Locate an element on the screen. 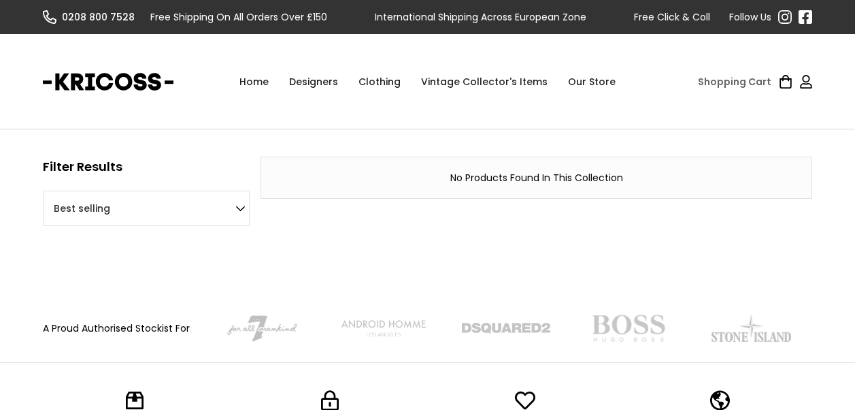  div: A Proud Authorised Stockist For is located at coordinates (116, 328).